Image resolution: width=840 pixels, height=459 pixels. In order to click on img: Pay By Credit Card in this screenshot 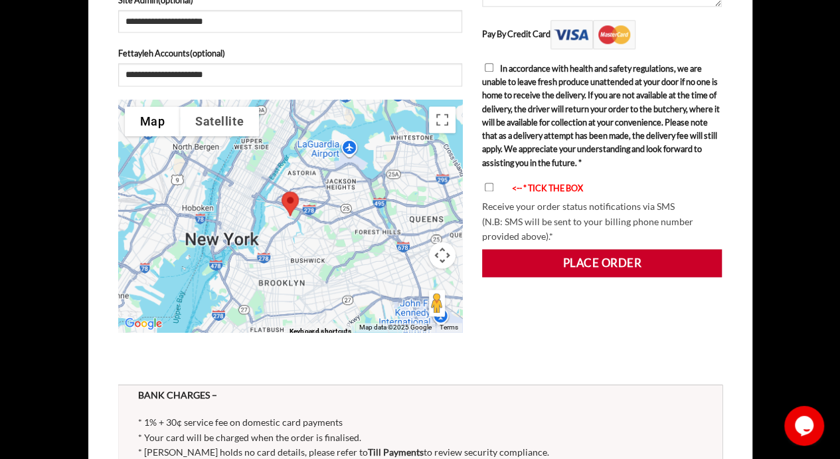, I will do `click(593, 35)`.